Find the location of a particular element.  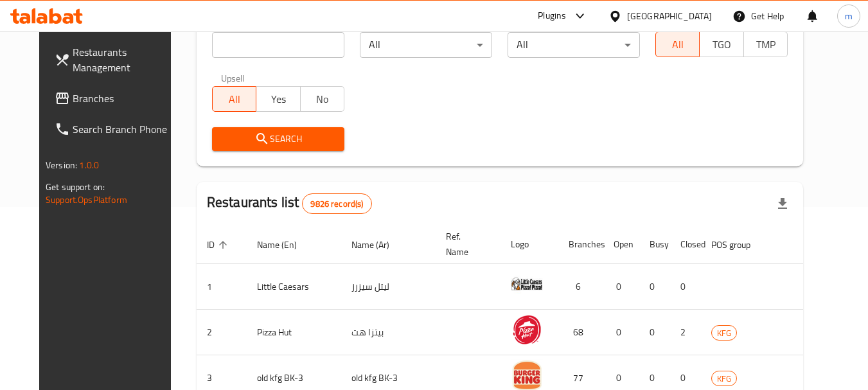

img: Little Caesars is located at coordinates (527, 284).